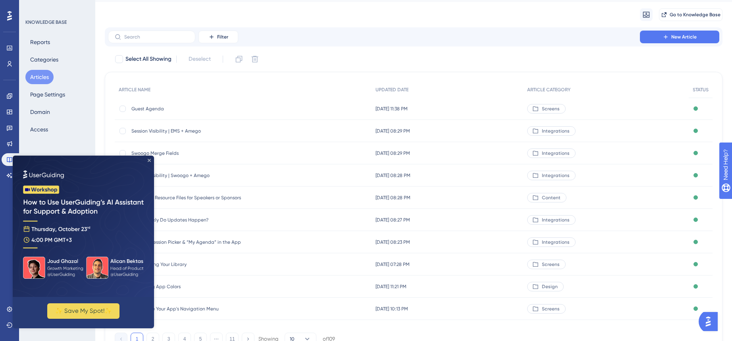 The width and height of the screenshot is (732, 341). I want to click on span: Go to Knowledge Base, so click(695, 15).